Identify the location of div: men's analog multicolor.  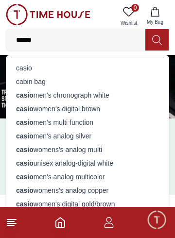
(87, 177).